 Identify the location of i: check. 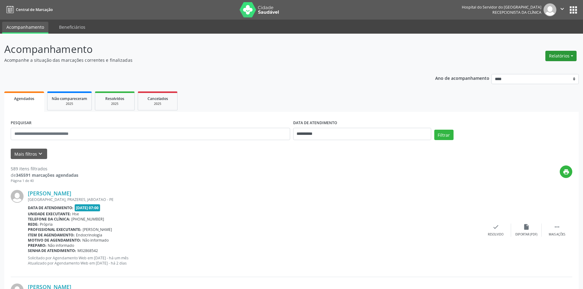
(496, 227).